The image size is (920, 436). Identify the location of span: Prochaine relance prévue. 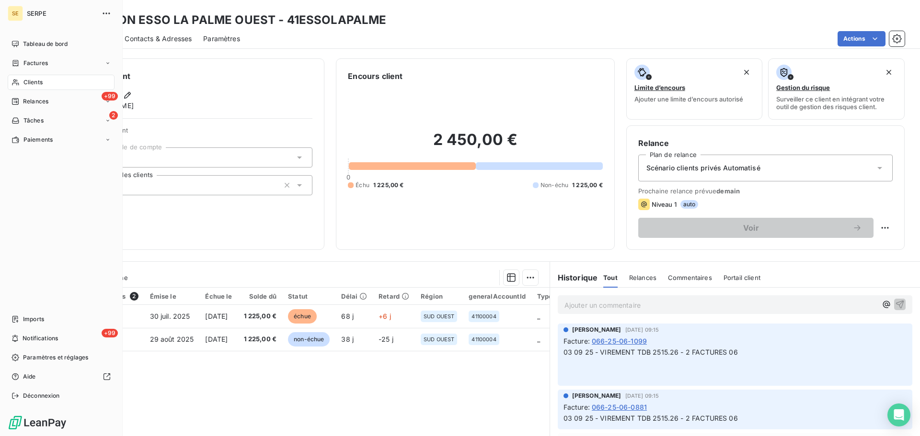
(765, 191).